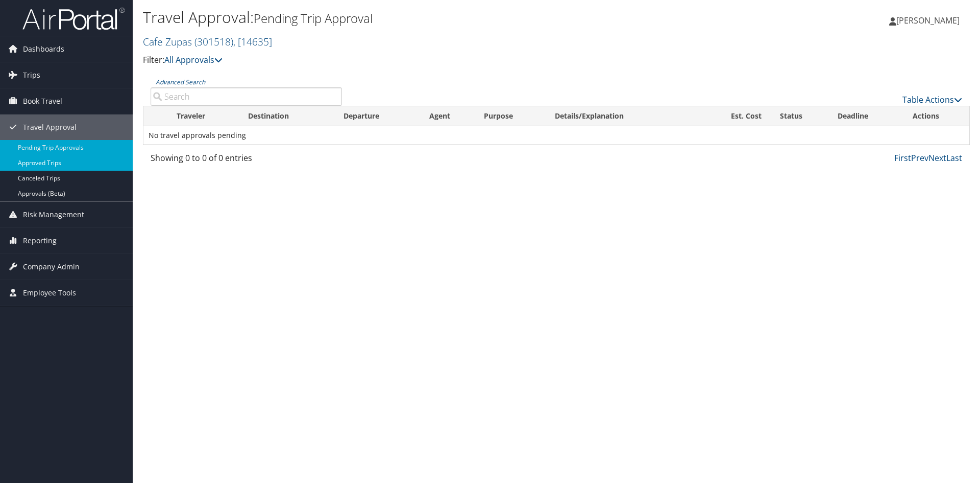 This screenshot has height=483, width=980. I want to click on input: Advanced Search, so click(246, 97).